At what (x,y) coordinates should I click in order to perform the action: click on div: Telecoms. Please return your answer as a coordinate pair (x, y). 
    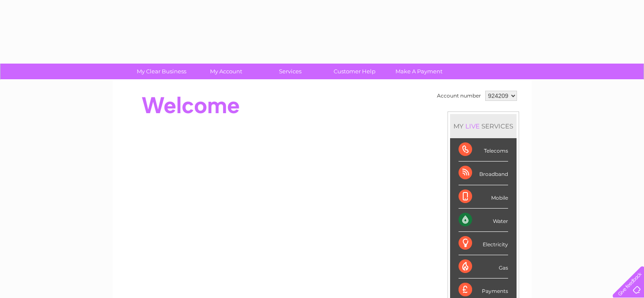
    Looking at the image, I should click on (483, 149).